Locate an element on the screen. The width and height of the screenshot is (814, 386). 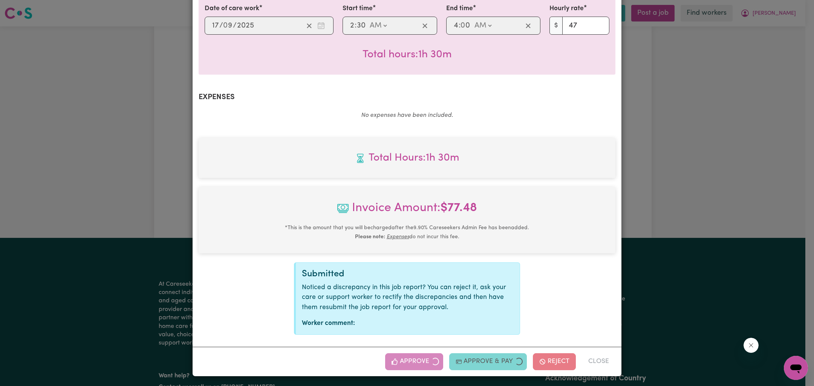
label: Start time is located at coordinates (357, 9).